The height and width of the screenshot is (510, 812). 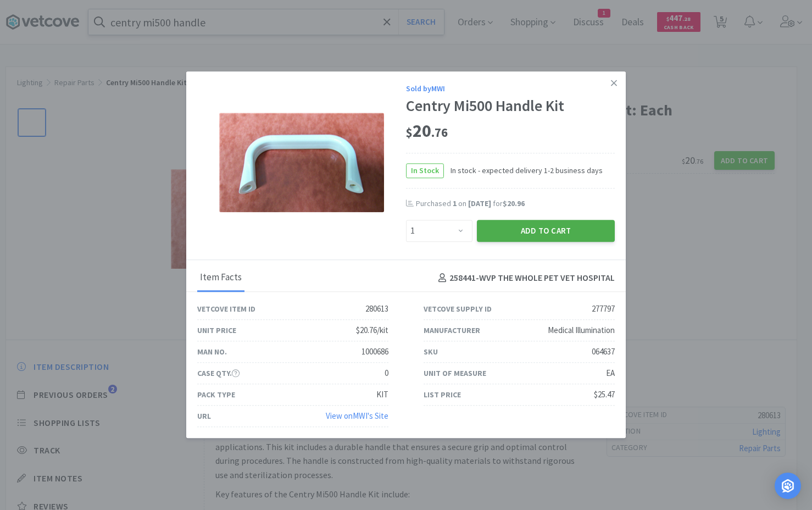 I want to click on h4: 258441 - WVP THE WHOLE PET VET HOSPITAL, so click(x=524, y=278).